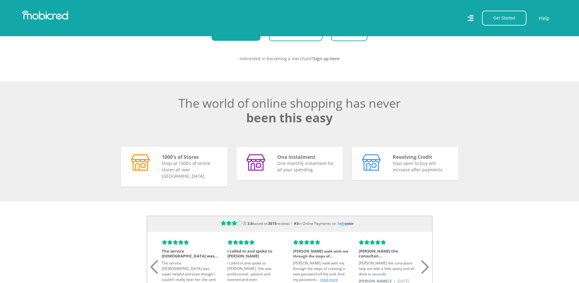  I want to click on a: Help, so click(544, 18).